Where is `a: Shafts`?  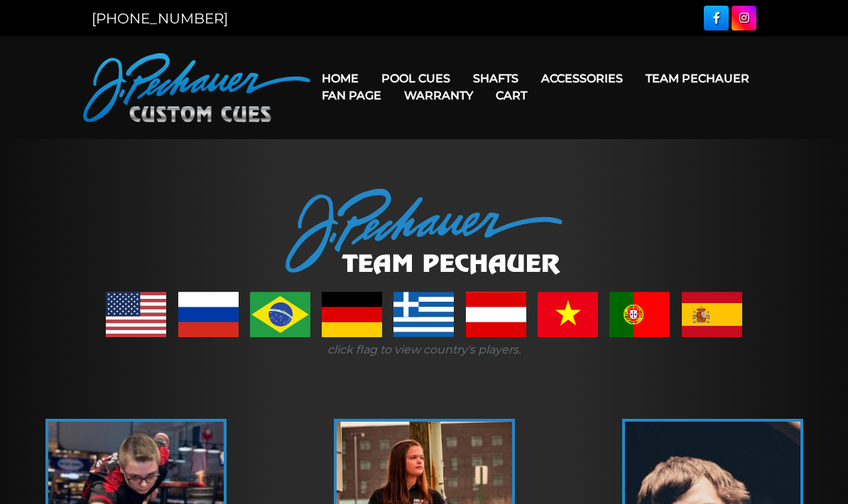 a: Shafts is located at coordinates (495, 78).